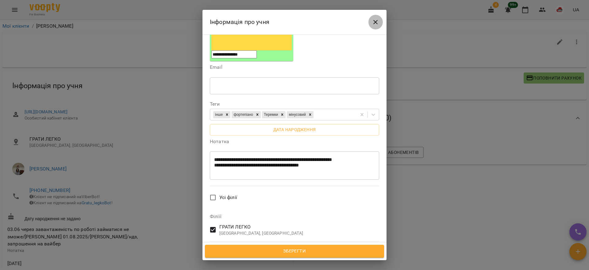 Image resolution: width=589 pixels, height=270 pixels. Describe the element at coordinates (295, 130) in the screenshot. I see `button: Дата народження` at that location.